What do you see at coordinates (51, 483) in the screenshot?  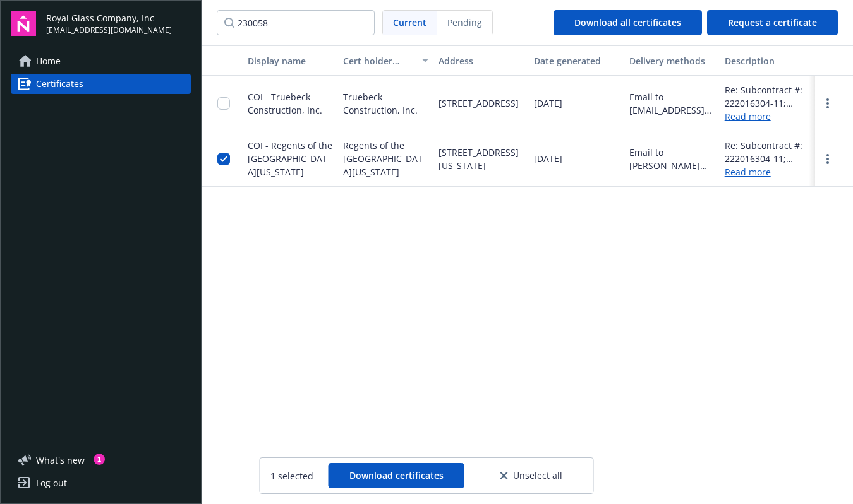 I see `div: Log out` at bounding box center [51, 483].